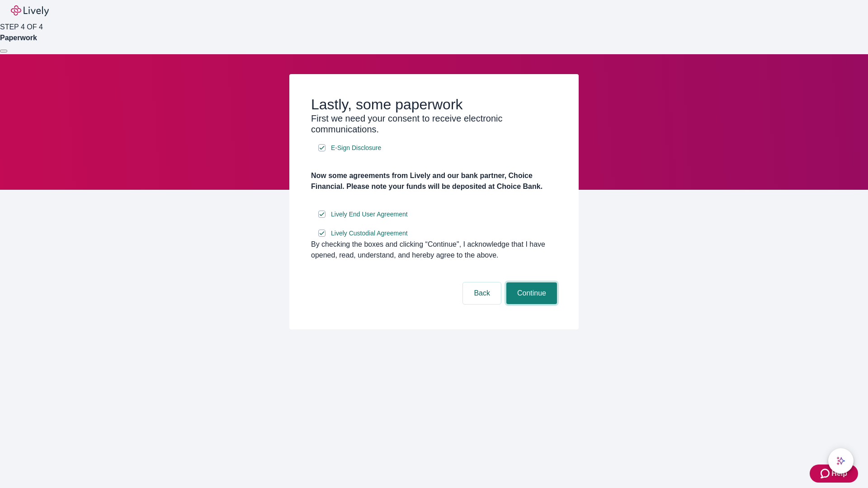 This screenshot has width=868, height=488. Describe the element at coordinates (434, 124) in the screenshot. I see `h3: First we need your consent to receive electronic communications.` at that location.